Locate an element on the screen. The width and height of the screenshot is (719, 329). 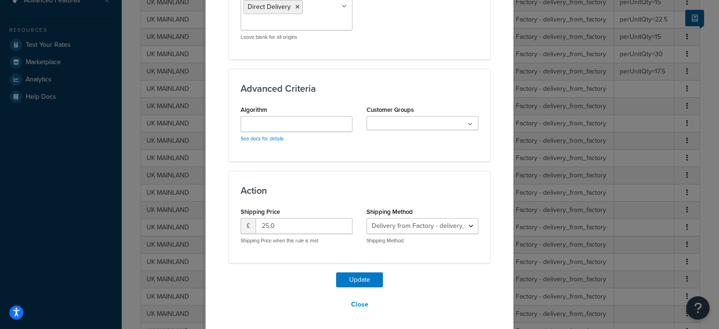
p: Leave blank for all origins is located at coordinates (297, 37).